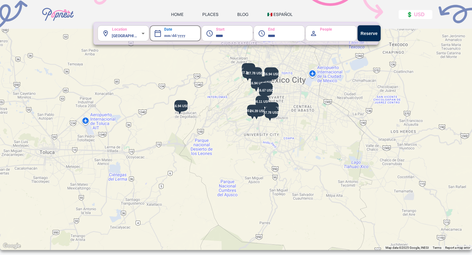  Describe the element at coordinates (12, 246) in the screenshot. I see `img: Google` at that location.